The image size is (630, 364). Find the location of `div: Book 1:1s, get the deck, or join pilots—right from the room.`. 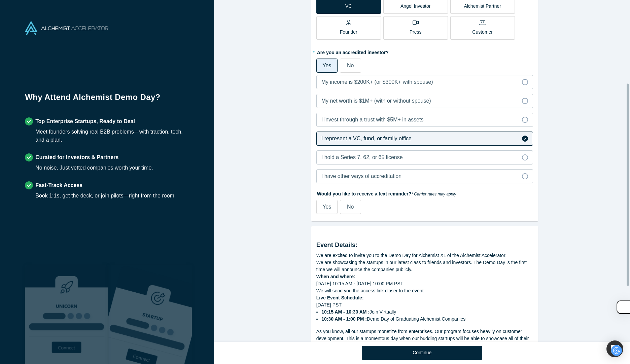

div: Book 1:1s, get the deck, or join pilots—right from the room. is located at coordinates (105, 196).